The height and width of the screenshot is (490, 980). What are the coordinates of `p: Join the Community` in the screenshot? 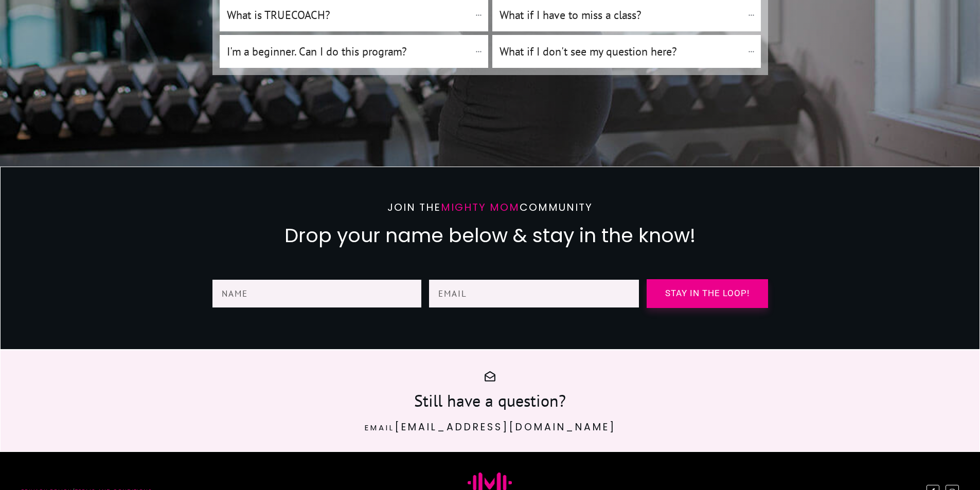 It's located at (490, 209).